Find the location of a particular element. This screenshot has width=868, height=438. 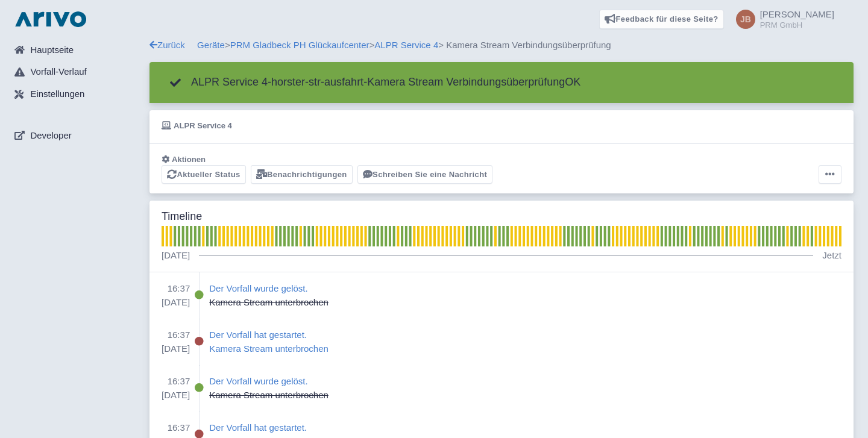

a: Geräte is located at coordinates (211, 44).